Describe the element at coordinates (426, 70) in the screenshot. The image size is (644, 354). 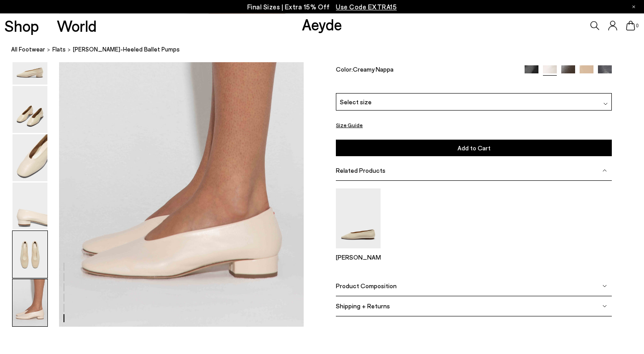
I see `div: Color:` at that location.